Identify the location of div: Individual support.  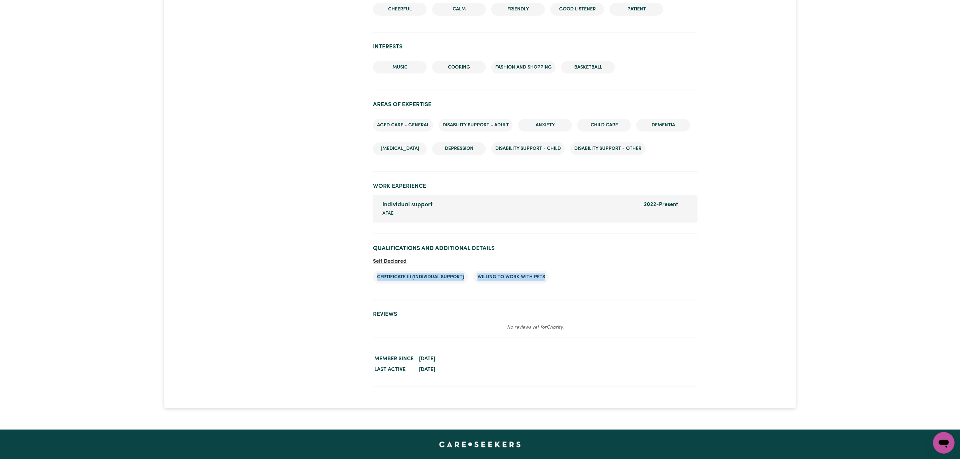
(509, 205).